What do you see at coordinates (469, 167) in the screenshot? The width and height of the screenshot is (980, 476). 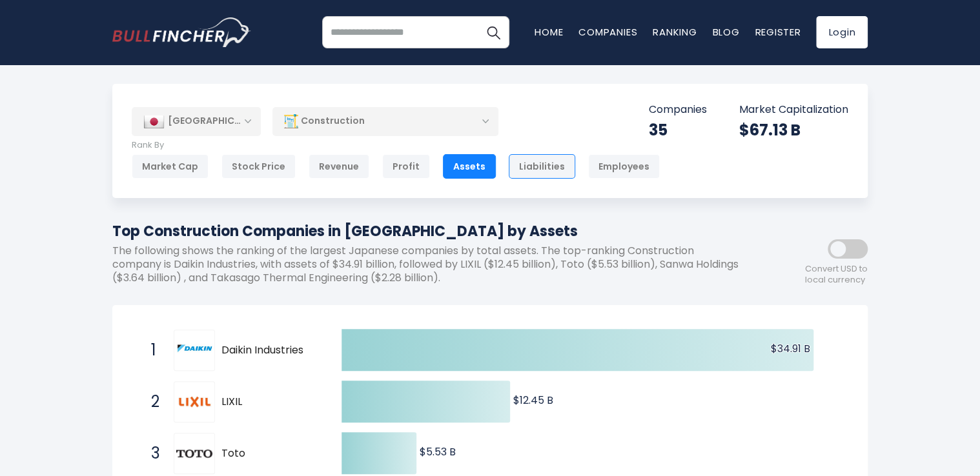 I see `div: Assets` at bounding box center [469, 167].